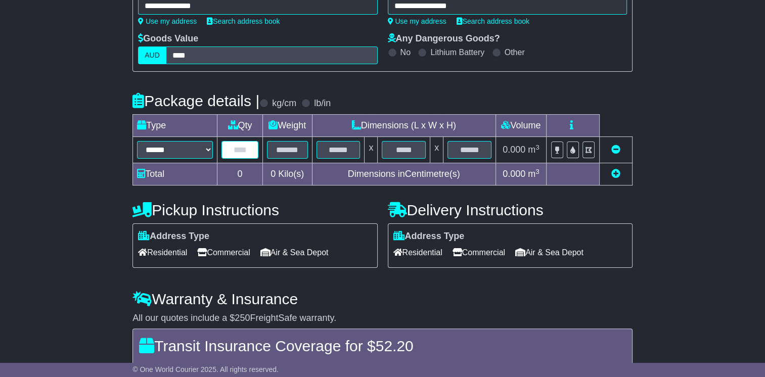  I want to click on label: Other, so click(514, 52).